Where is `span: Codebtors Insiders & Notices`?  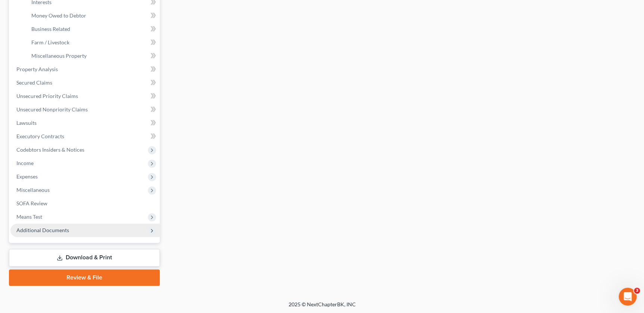 span: Codebtors Insiders & Notices is located at coordinates (51, 150).